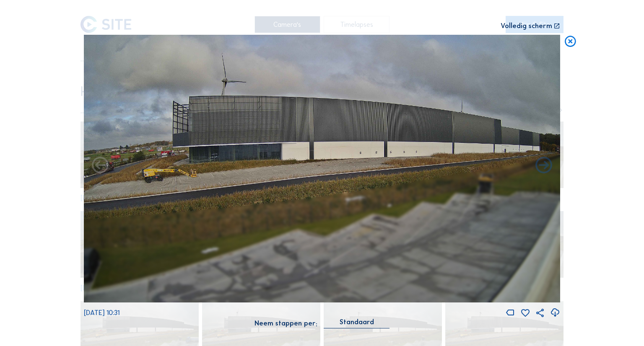 This screenshot has width=644, height=346. Describe the element at coordinates (544, 166) in the screenshot. I see `i: Back` at that location.